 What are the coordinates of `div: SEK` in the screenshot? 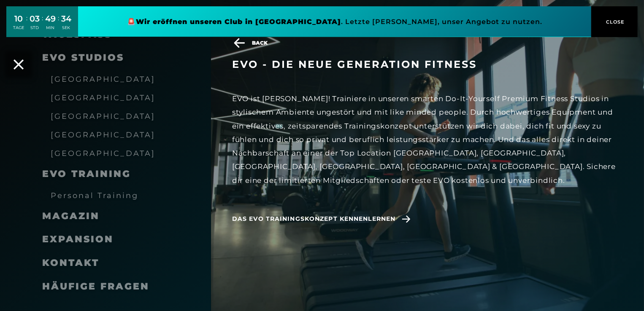 It's located at (66, 28).